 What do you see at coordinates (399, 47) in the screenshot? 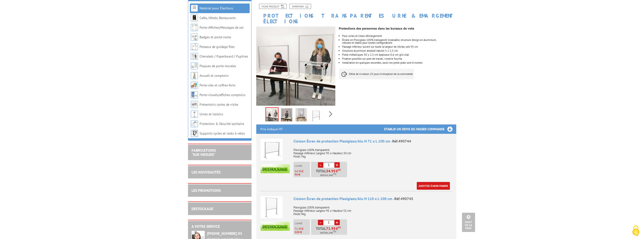
I see `li: Passage inférieur ouvert sur toute la largeur de l’écran, soit 95 cm` at bounding box center [399, 47].